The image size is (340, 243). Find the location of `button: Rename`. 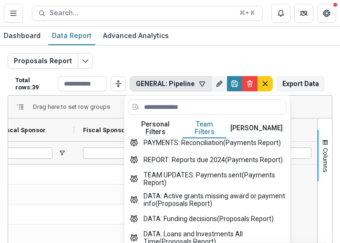

button: Rename is located at coordinates (219, 84).